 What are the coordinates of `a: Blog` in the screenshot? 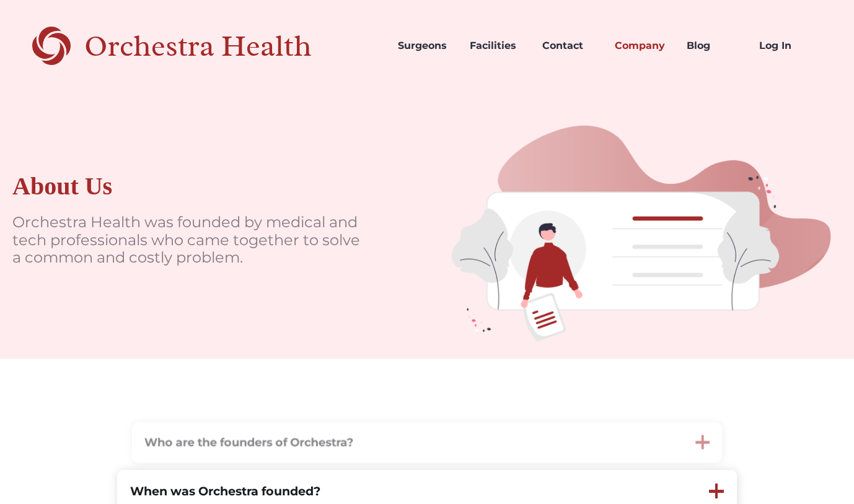 It's located at (713, 45).